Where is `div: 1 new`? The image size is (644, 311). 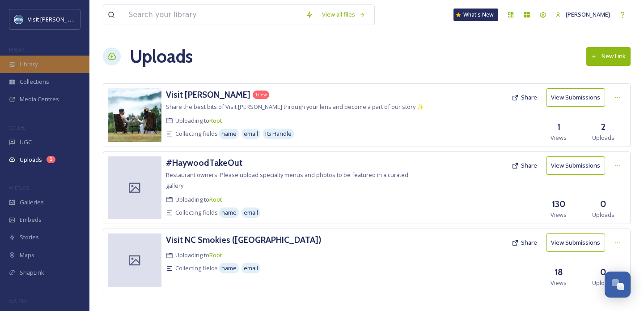 div: 1 new is located at coordinates (261, 95).